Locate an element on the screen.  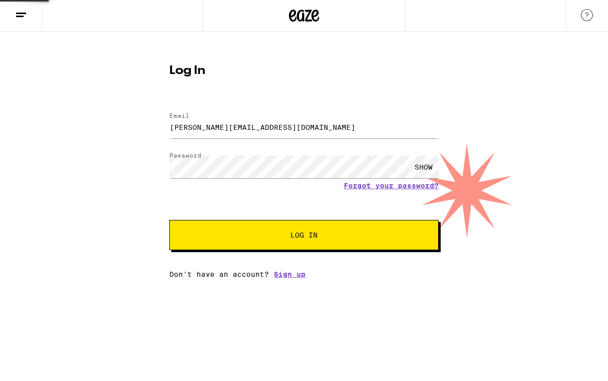
div: SHOW is located at coordinates (424, 167).